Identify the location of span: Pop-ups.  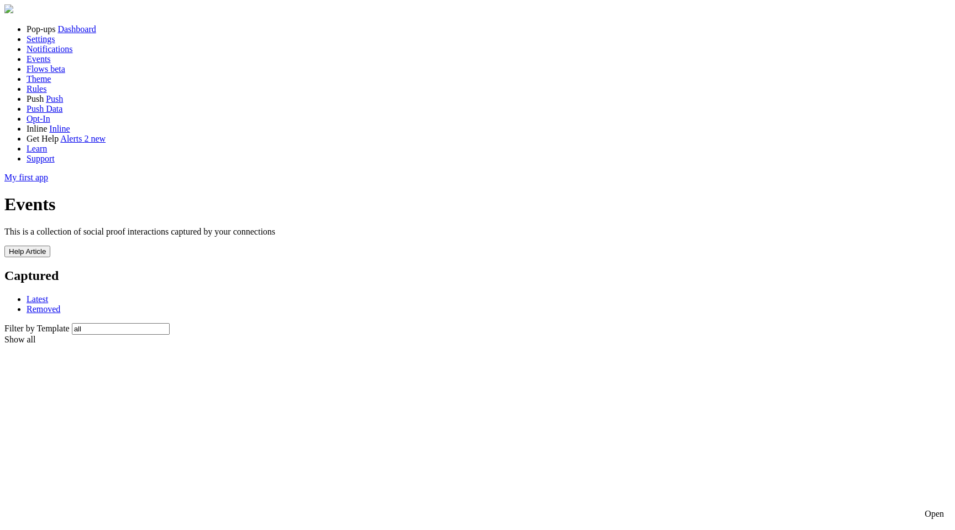
(41, 29).